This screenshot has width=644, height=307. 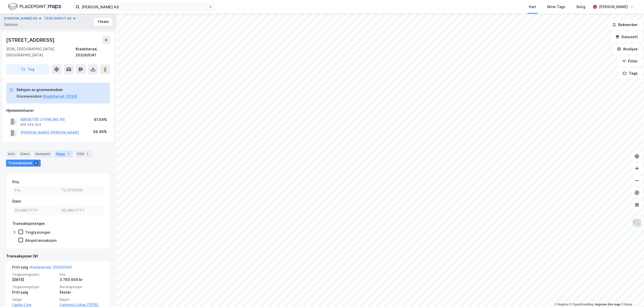 I want to click on div: 38.46%, so click(x=100, y=132).